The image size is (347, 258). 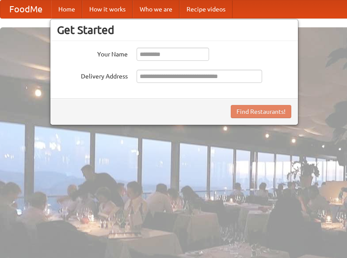 What do you see at coordinates (107, 9) in the screenshot?
I see `a: How it works` at bounding box center [107, 9].